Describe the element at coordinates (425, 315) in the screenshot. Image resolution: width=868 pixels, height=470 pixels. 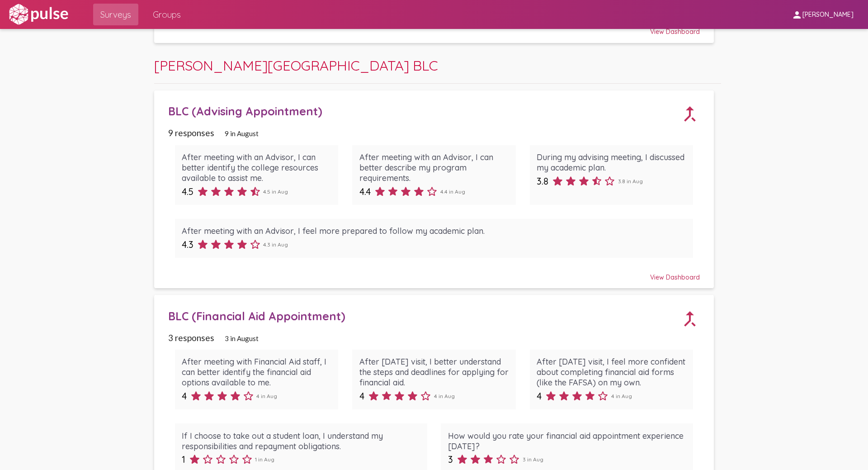
I see `div: BLC (Financial Aid Appointment)` at that location.